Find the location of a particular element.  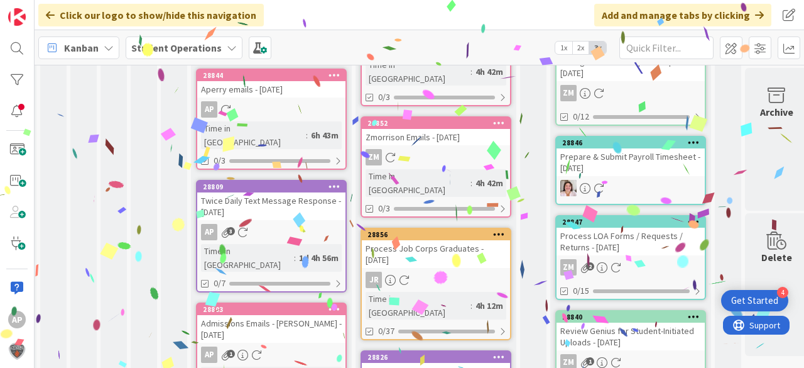

div: EW is located at coordinates (631, 188).